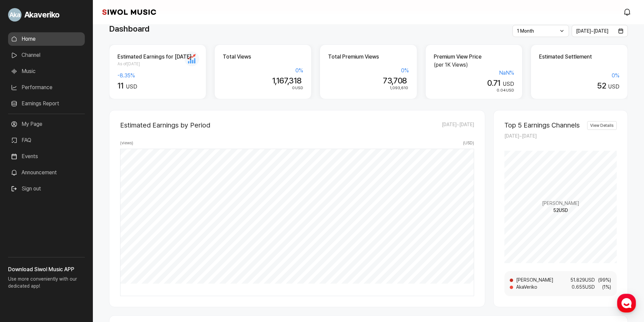  Describe the element at coordinates (121, 86) in the screenshot. I see `span: 11` at that location.